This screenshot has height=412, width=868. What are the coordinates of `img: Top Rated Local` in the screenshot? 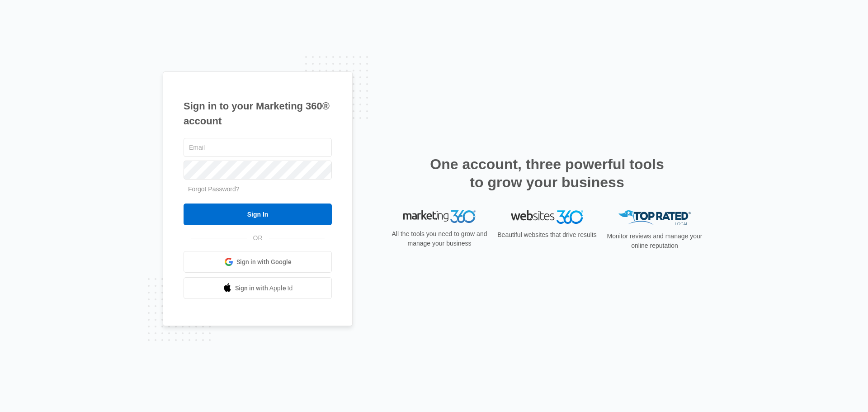 It's located at (655, 218).